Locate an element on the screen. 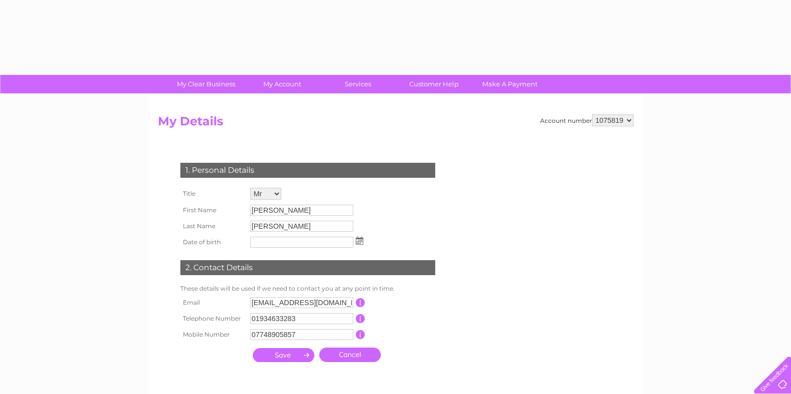 The image size is (791, 394). th: Email is located at coordinates (213, 303).